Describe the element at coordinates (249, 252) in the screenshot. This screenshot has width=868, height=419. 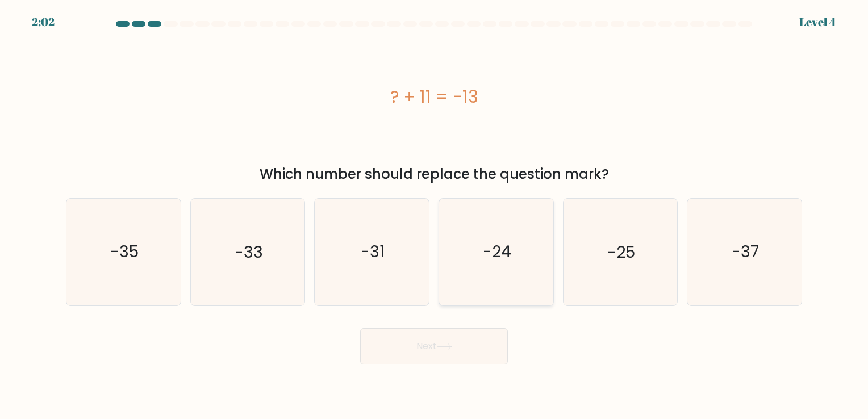
I see `text: -33` at that location.